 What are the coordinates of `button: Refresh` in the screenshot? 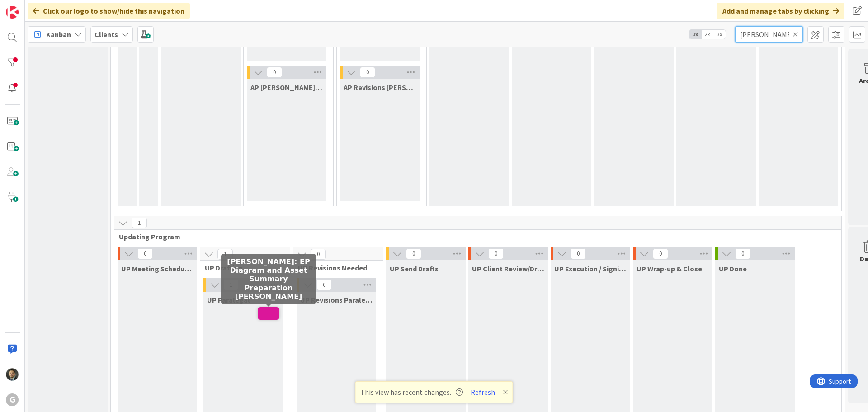 It's located at (483, 392).